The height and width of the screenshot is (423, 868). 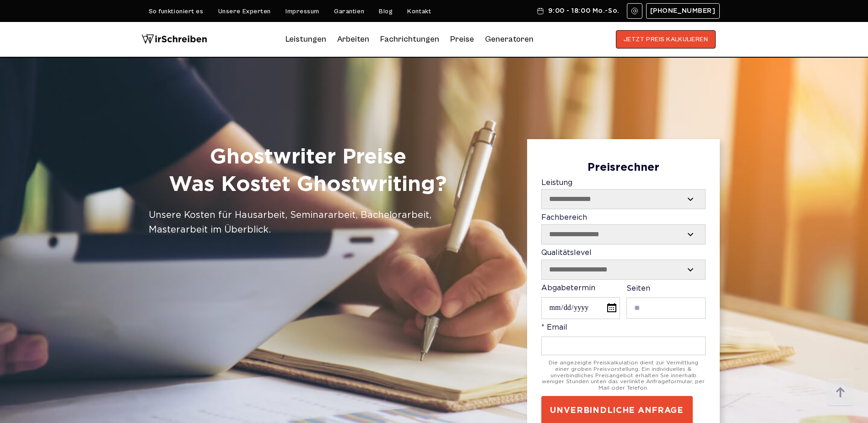 I want to click on button: JETZT PREIS KALKULIEREN, so click(x=666, y=39).